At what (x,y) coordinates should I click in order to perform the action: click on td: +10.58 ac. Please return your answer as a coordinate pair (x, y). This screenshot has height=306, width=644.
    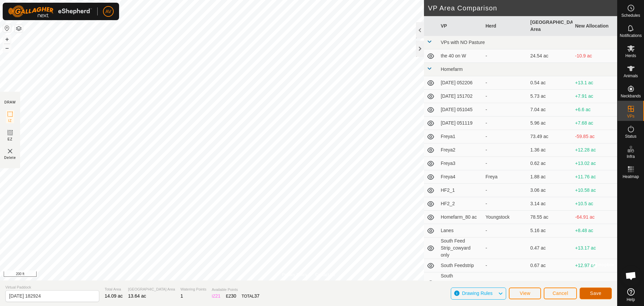
    Looking at the image, I should click on (595, 190).